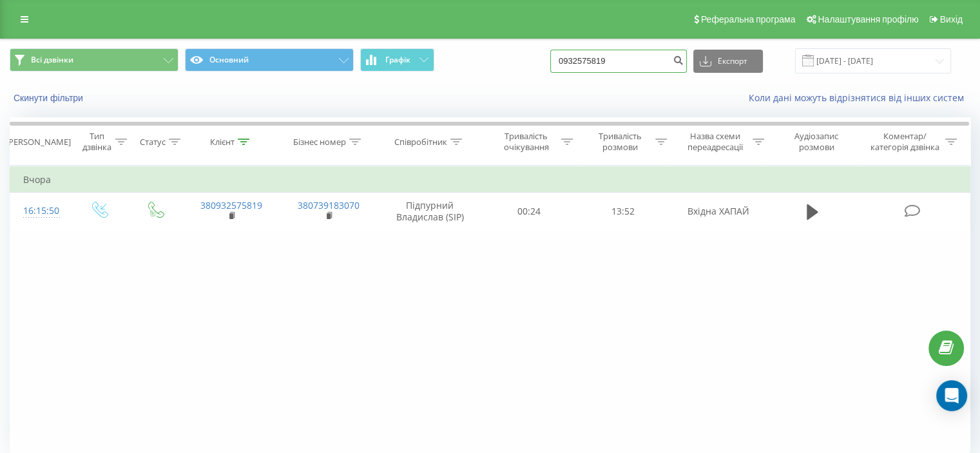  What do you see at coordinates (398, 60) in the screenshot?
I see `span: Графік` at bounding box center [398, 60].